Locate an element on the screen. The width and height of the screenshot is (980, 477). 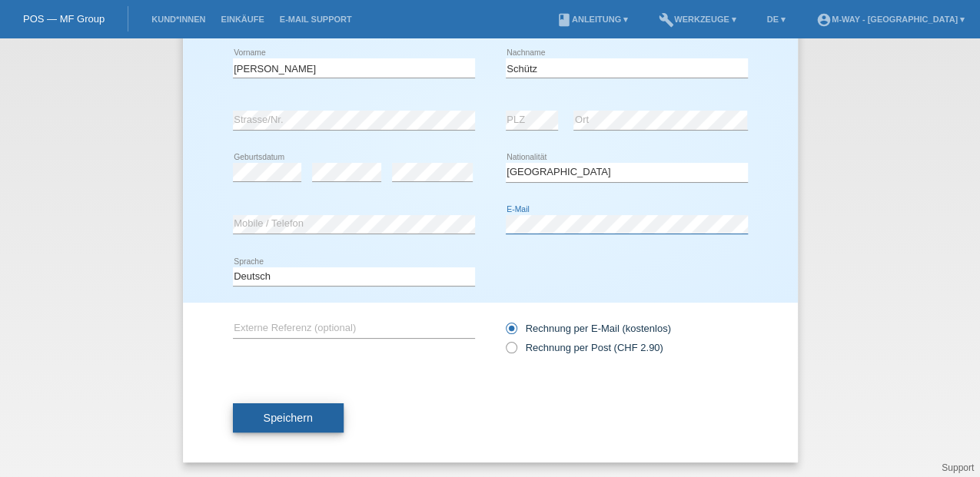
a: bookAnleitung ▾ is located at coordinates (592, 19).